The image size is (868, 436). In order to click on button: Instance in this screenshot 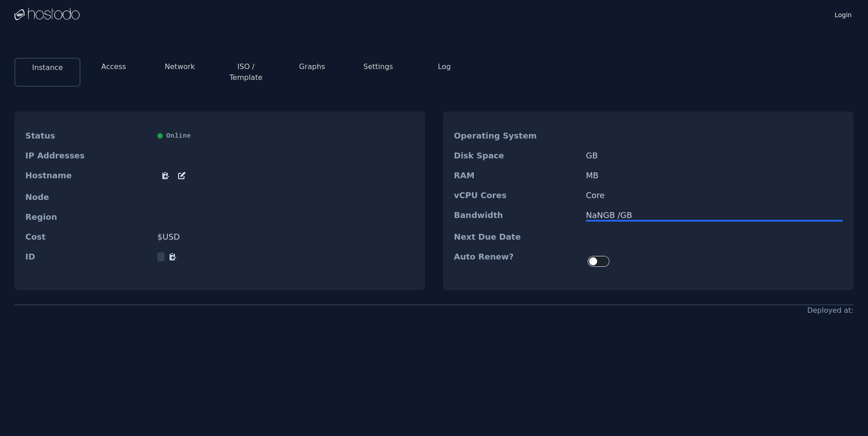, I will do `click(47, 68)`.